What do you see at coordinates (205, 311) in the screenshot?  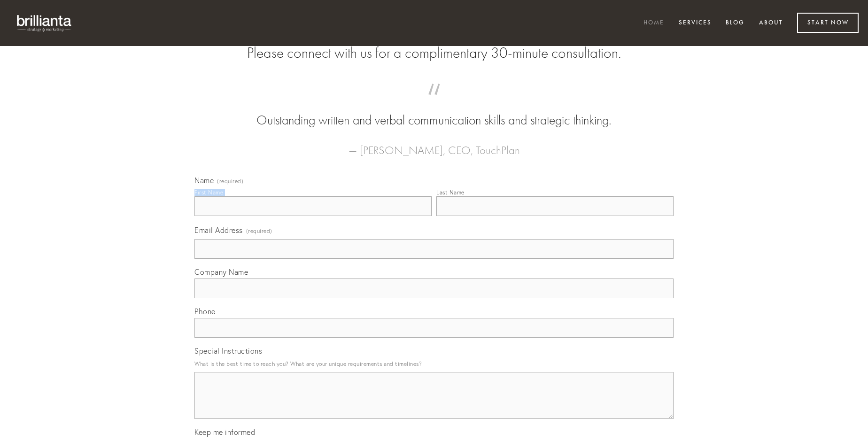 I see `span: Phone` at bounding box center [205, 311].